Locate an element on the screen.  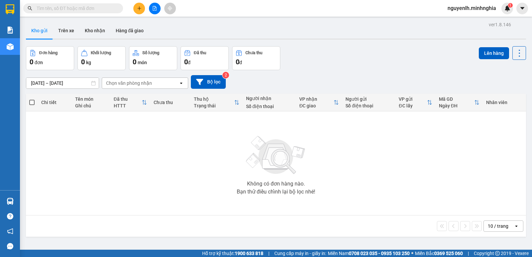
button: Trên xe is located at coordinates (66, 31).